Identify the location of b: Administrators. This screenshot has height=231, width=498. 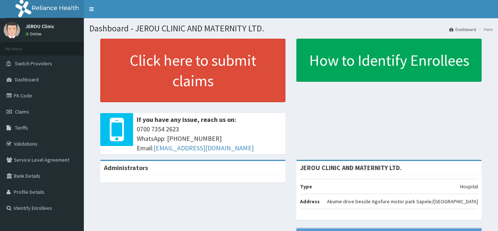
(126, 167).